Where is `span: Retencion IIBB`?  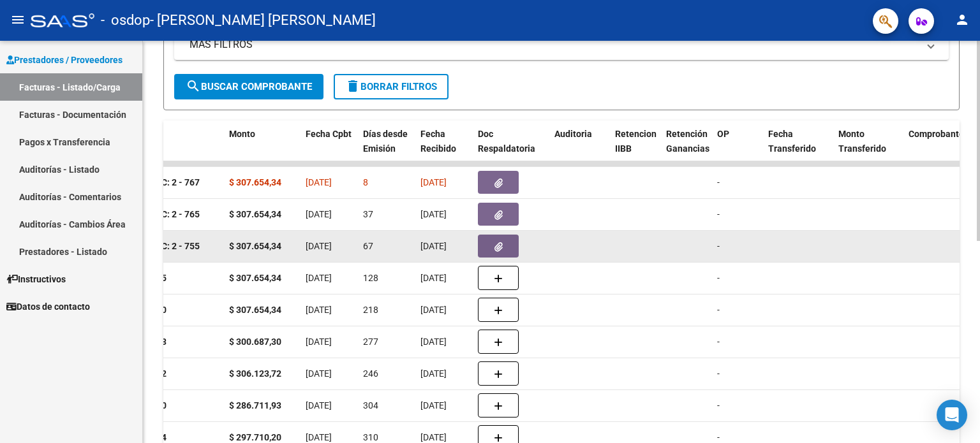
span: Retencion IIBB is located at coordinates (635, 141).